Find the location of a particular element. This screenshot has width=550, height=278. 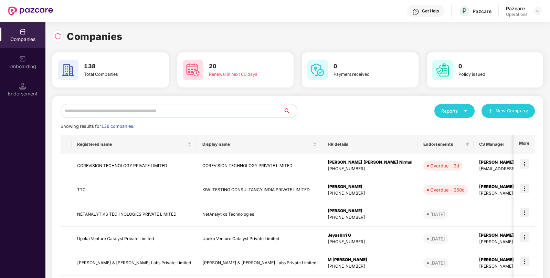

h3: 138 is located at coordinates (113, 66).